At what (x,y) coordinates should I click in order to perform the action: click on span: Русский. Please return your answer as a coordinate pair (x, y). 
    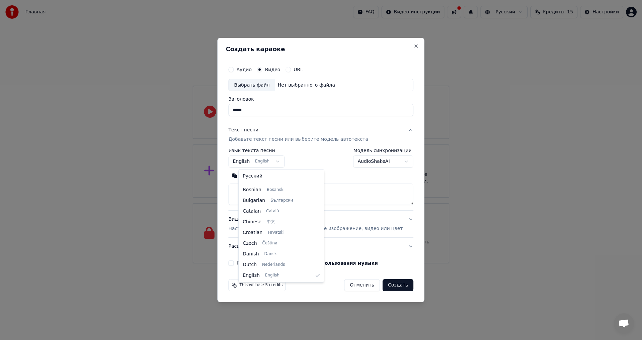
    Looking at the image, I should click on (253, 176).